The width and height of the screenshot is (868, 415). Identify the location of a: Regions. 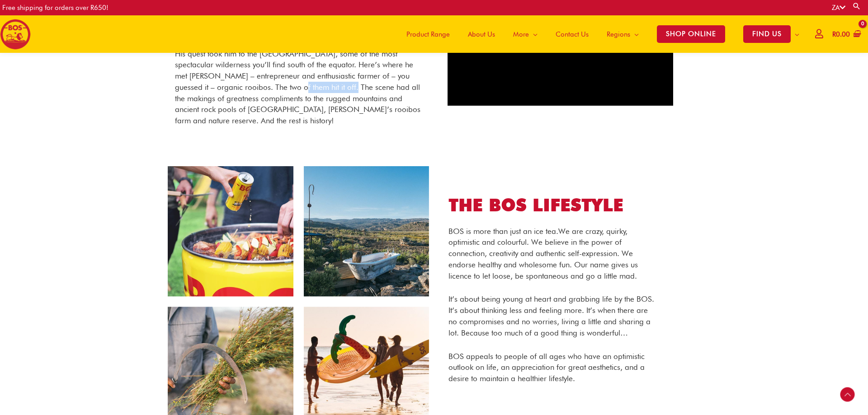
(622, 34).